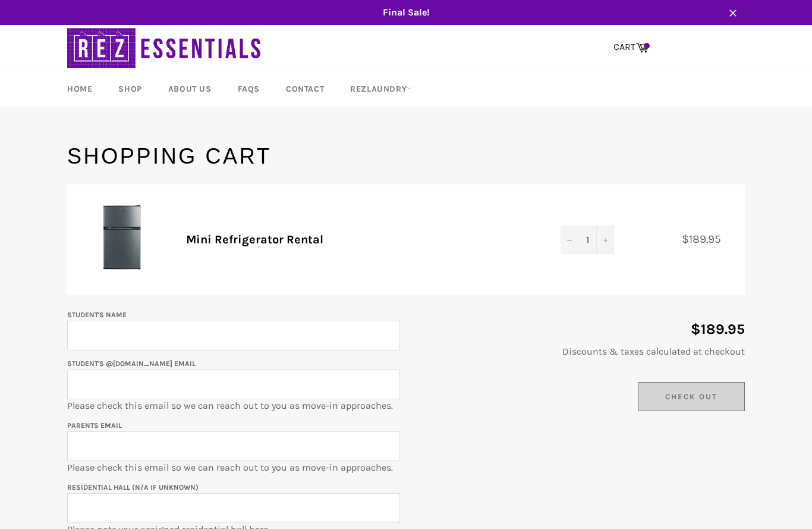  What do you see at coordinates (133, 487) in the screenshot?
I see `label: Residential Hall (N/A if unknown)` at bounding box center [133, 487].